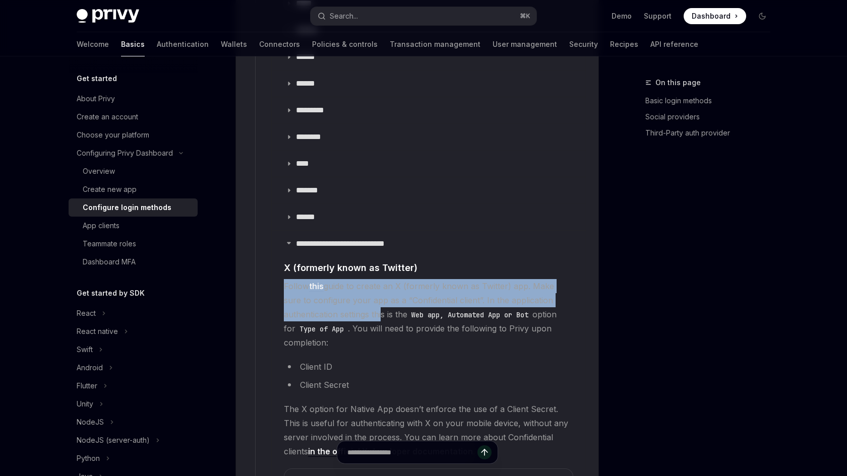 The width and height of the screenshot is (847, 476). Describe the element at coordinates (108, 16) in the screenshot. I see `img: dark logo` at that location.